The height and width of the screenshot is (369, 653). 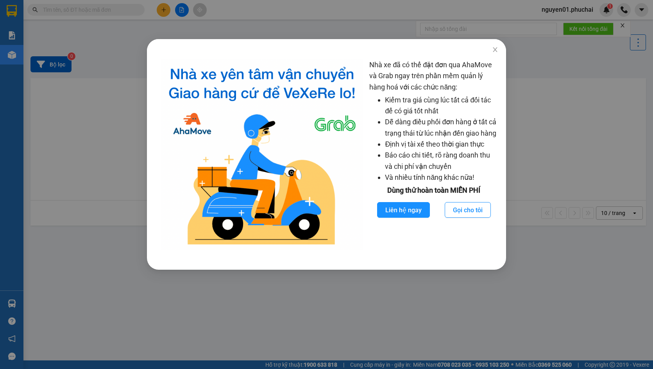 I want to click on button: Gọi cho tôi, so click(x=468, y=210).